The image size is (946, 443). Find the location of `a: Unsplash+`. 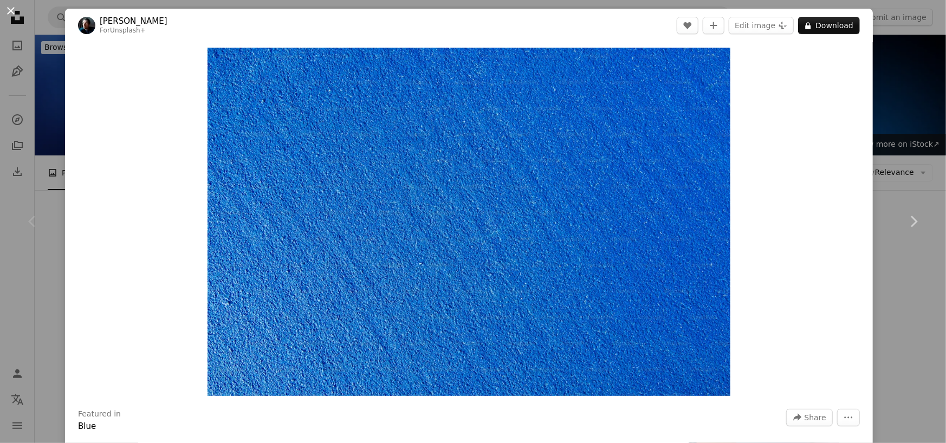

a: Unsplash+ is located at coordinates (128, 30).